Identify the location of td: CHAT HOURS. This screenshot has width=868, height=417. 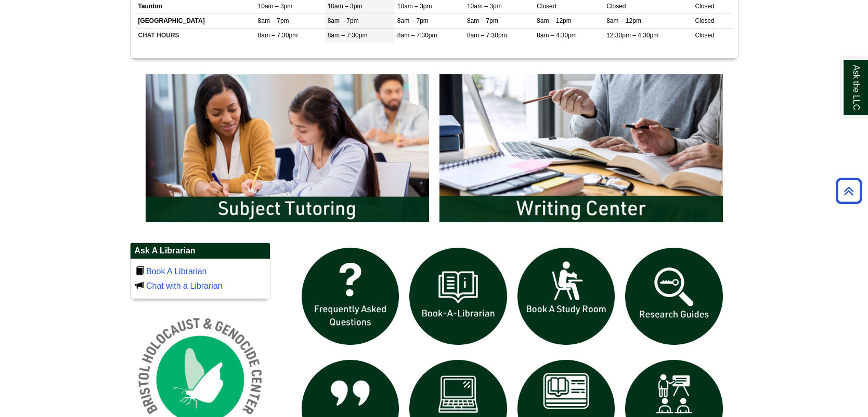
(196, 36).